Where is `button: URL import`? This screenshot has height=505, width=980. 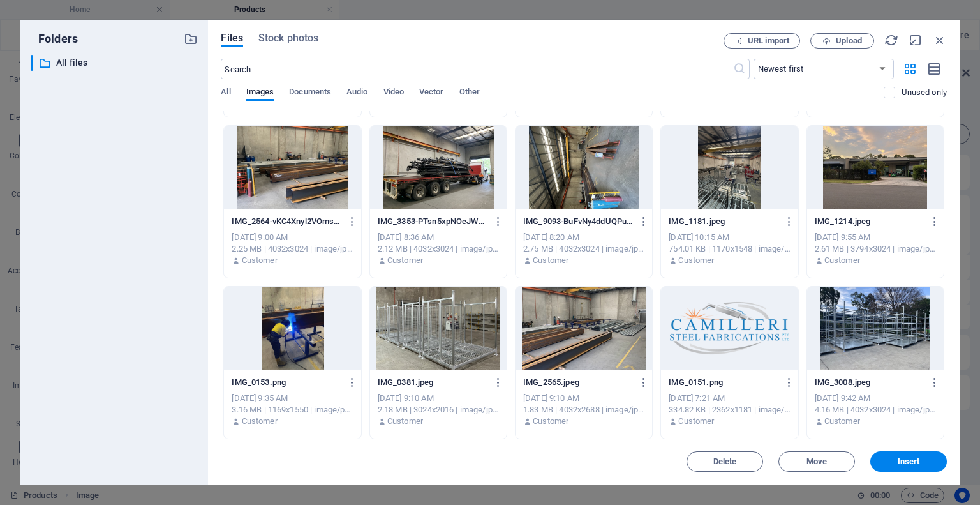
button: URL import is located at coordinates (761, 41).